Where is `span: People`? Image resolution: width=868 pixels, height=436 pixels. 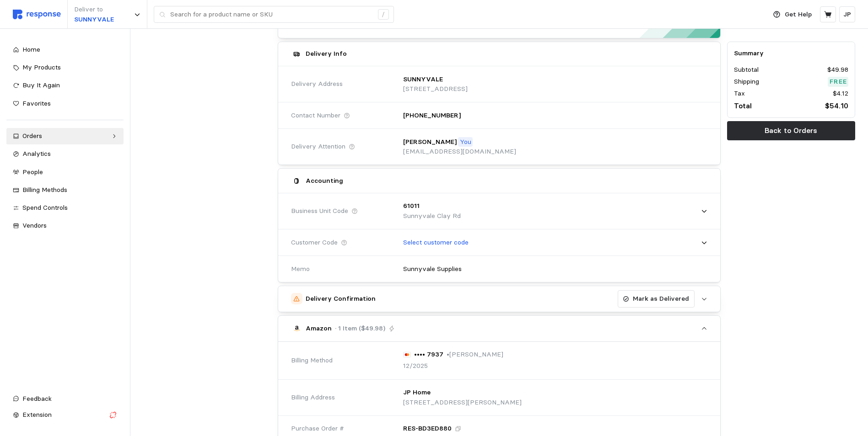 span: People is located at coordinates (33, 172).